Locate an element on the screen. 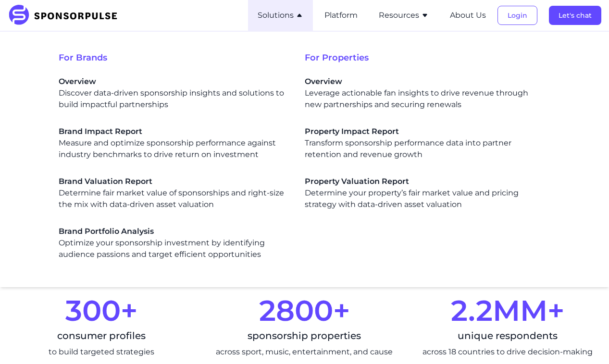  div: Transform sponsorship performance data into partner retention and revenue growth is located at coordinates (420, 143).